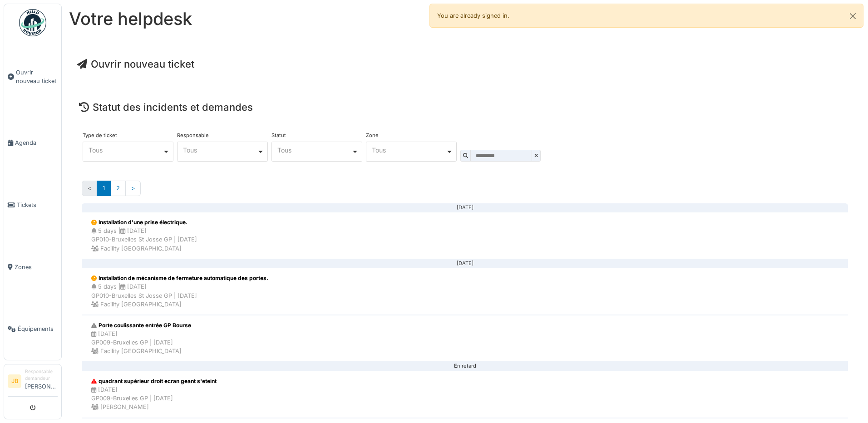 The width and height of the screenshot is (868, 423). I want to click on a: Agenda, so click(33, 143).